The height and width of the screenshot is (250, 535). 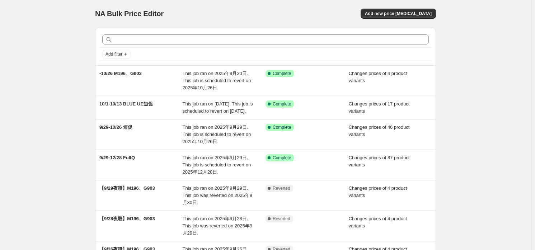 What do you see at coordinates (116, 127) in the screenshot?
I see `span: 9/29-10/26 短促` at bounding box center [116, 127].